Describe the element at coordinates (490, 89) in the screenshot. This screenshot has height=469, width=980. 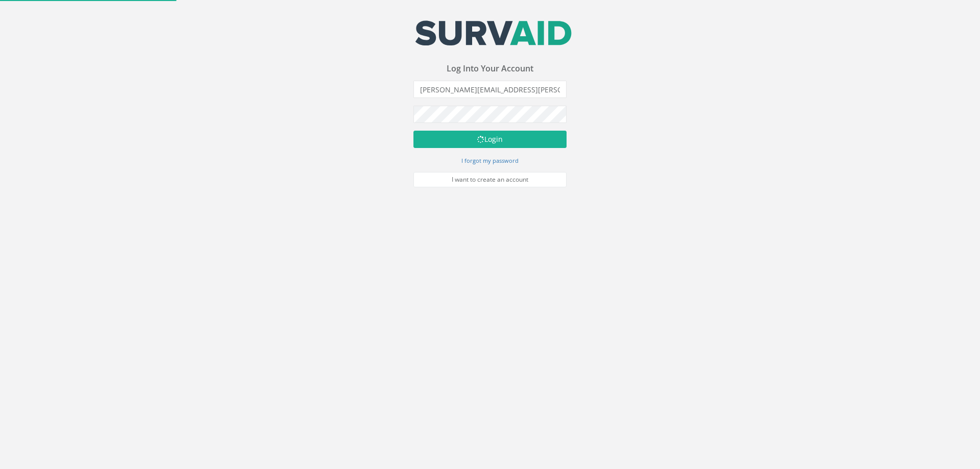
I see `input: Email` at that location.